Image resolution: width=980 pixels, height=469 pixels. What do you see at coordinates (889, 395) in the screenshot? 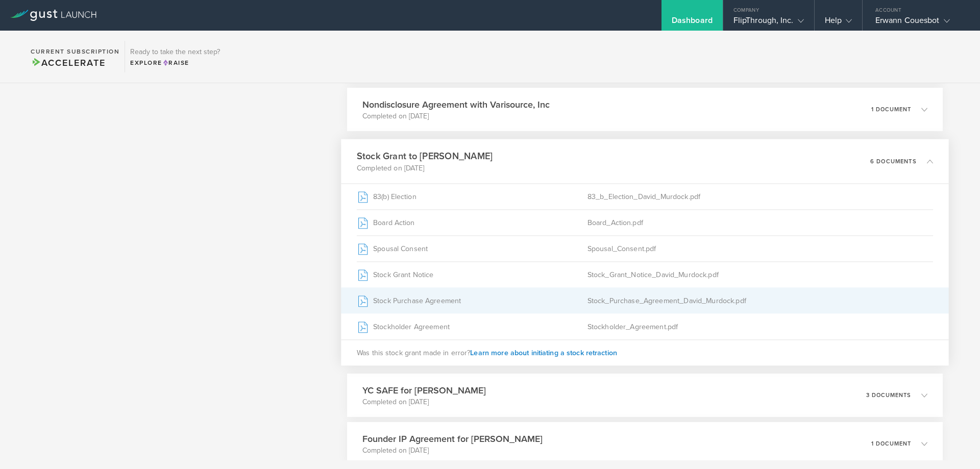
I see `p: 3 documents` at bounding box center [889, 395].